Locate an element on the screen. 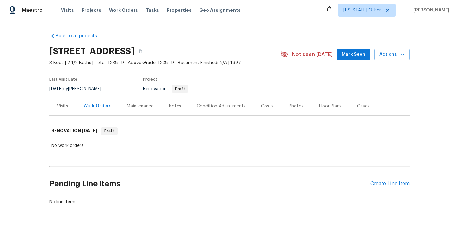 The width and height of the screenshot is (459, 229). button: Actions is located at coordinates (392, 55).